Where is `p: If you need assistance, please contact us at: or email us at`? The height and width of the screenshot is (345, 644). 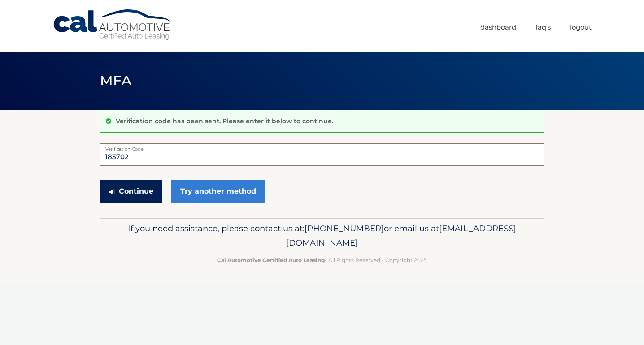
p: If you need assistance, please contact us at: or email us at is located at coordinates (322, 235).